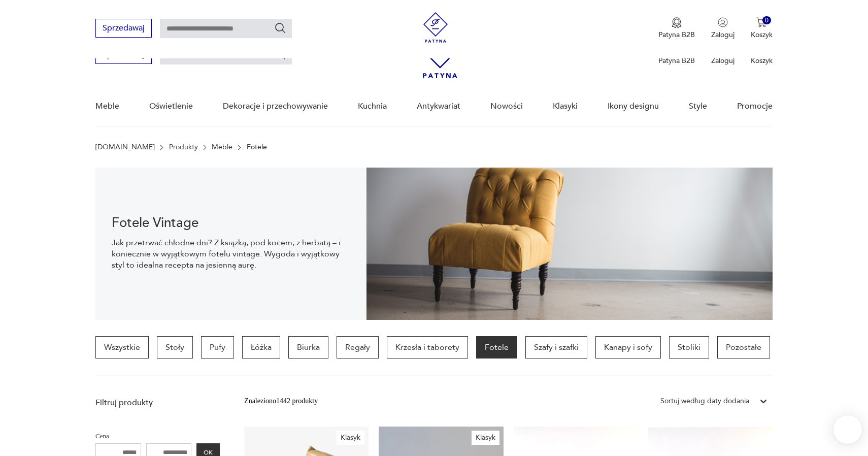 The image size is (868, 456). What do you see at coordinates (231, 254) in the screenshot?
I see `p: Jak przetrwać chłodne dni? Z książką, pod kocem, z herbatą – i koniecznie w wyjątkowym fotelu vin...` at bounding box center [231, 254].